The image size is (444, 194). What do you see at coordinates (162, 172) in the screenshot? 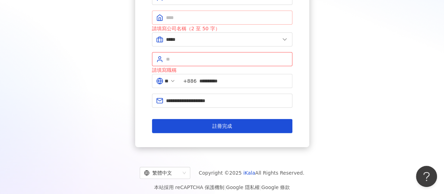
I see `div: 繁體中文` at bounding box center [162, 172].